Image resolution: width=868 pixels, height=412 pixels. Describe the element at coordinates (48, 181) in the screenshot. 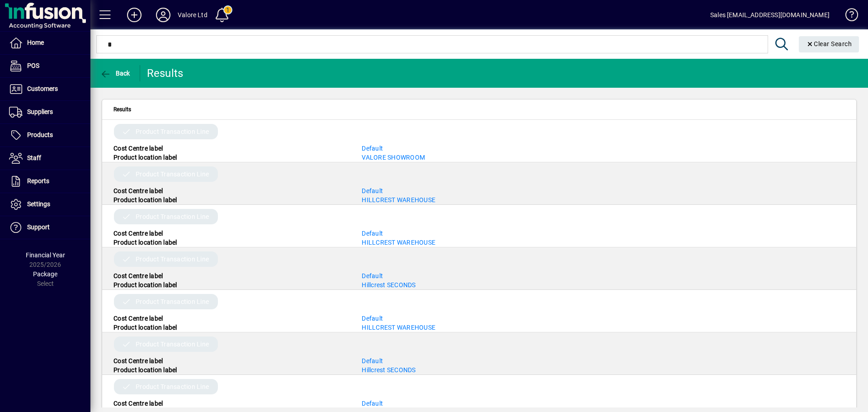

I see `a: Reports` at that location.